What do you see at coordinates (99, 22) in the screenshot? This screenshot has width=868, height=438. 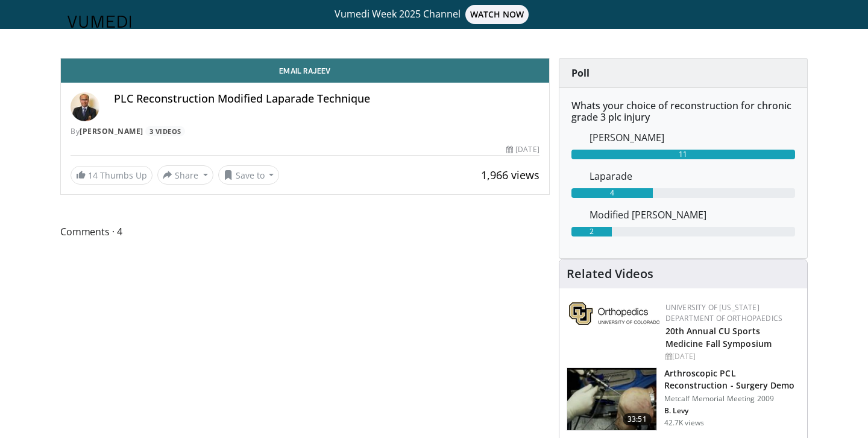 I see `img: VuMedi Logo` at bounding box center [99, 22].